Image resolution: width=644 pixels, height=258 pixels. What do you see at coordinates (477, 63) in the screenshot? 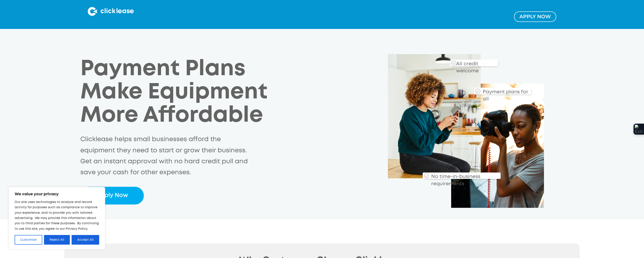
I see `div: All credit welcome` at bounding box center [477, 63].